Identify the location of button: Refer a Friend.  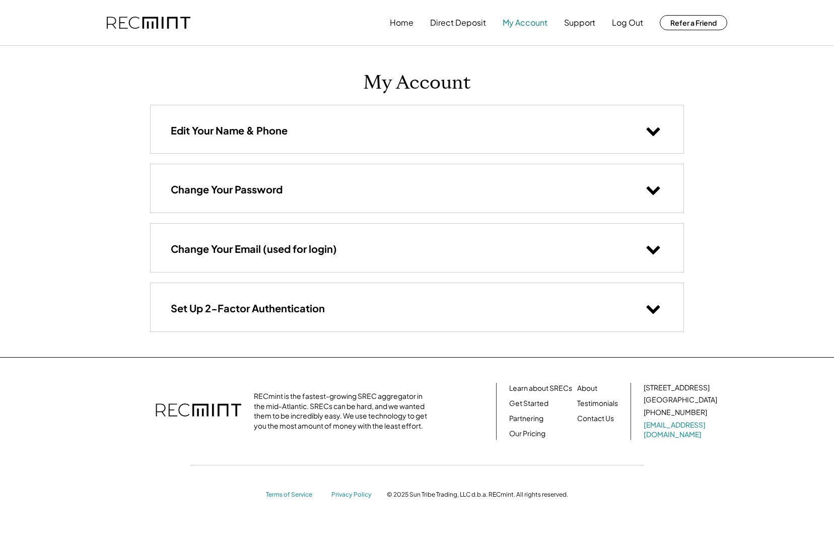
(693, 23).